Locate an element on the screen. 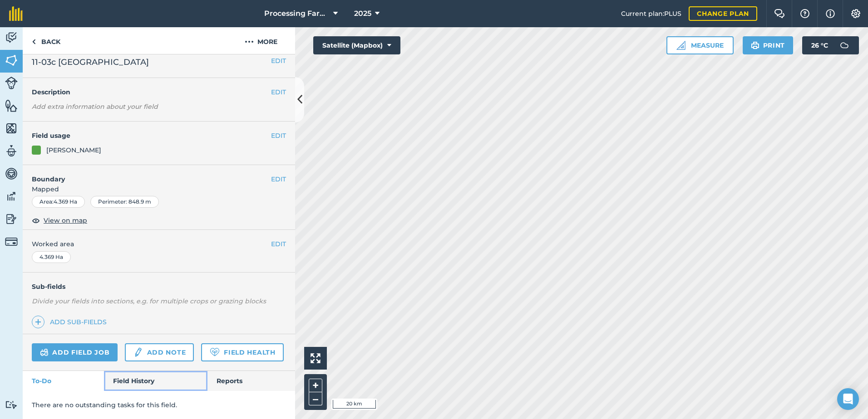  img: fieldmargin Logo is located at coordinates (16, 13).